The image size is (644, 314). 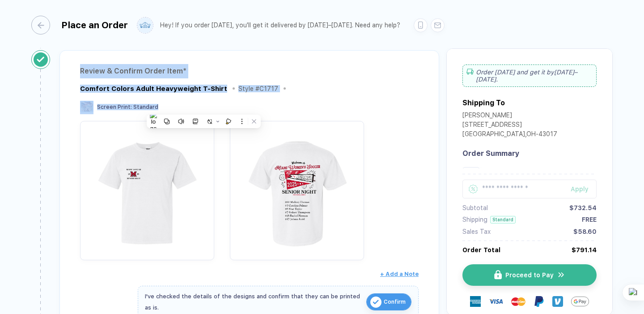 I want to click on div: Style # C1717, so click(x=258, y=88).